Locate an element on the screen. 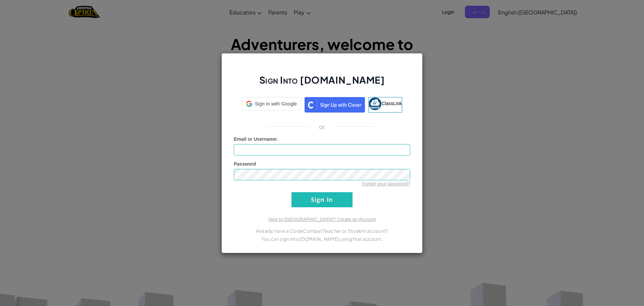 This screenshot has height=306, width=644. span: Sign in with Google is located at coordinates (276, 104).